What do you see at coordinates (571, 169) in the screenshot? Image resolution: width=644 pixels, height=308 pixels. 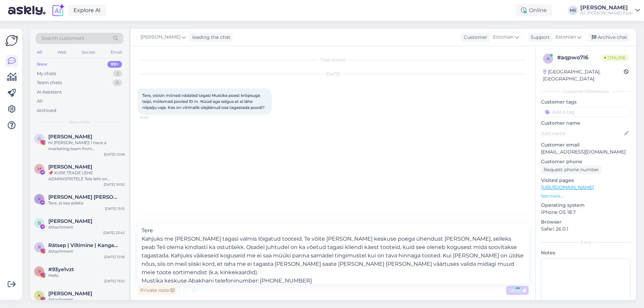 I see `div: Request phone number` at bounding box center [571, 169].